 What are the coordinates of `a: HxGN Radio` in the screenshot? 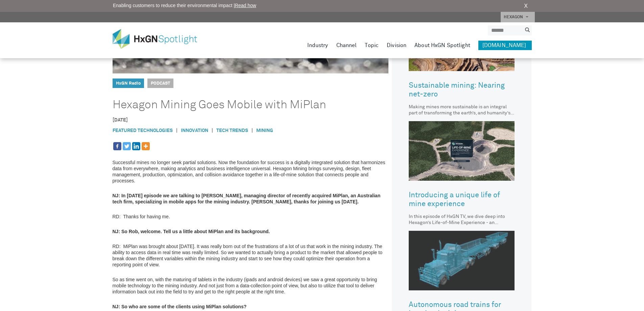 It's located at (128, 83).